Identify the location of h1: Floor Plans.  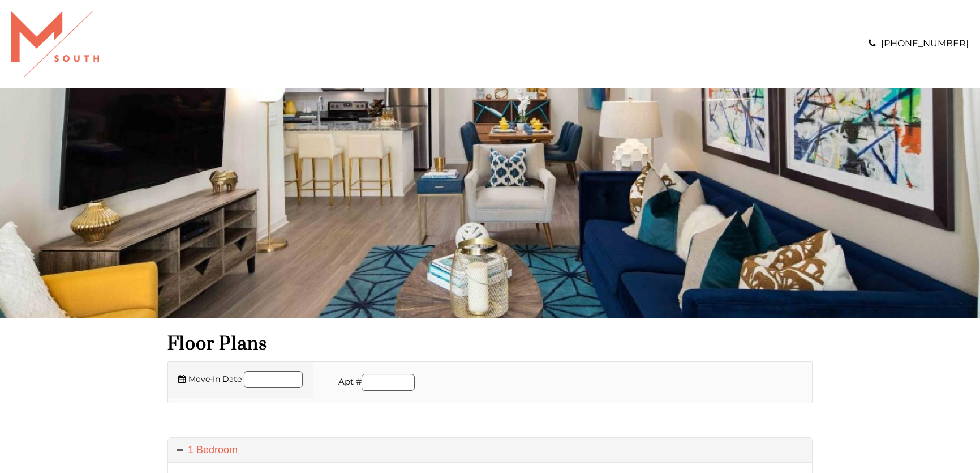
(490, 344).